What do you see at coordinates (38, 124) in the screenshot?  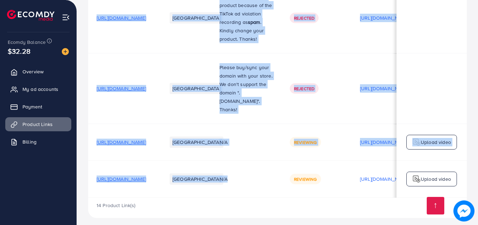 I see `span: Product Links` at bounding box center [38, 124].